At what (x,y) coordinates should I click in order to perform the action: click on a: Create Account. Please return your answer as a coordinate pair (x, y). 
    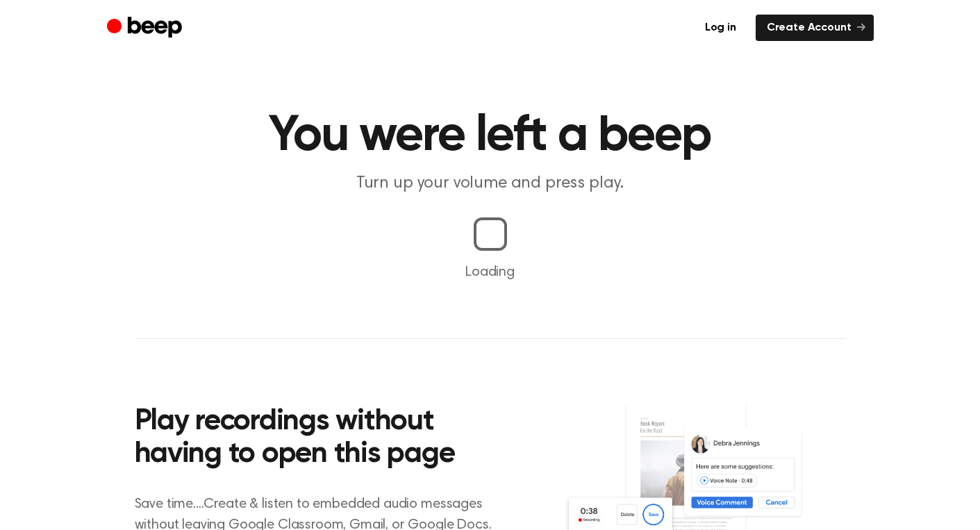
    Looking at the image, I should click on (815, 28).